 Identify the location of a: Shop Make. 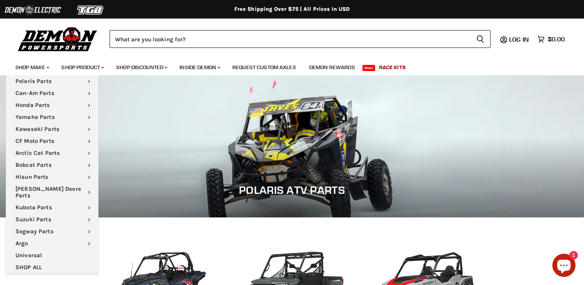
(32, 67).